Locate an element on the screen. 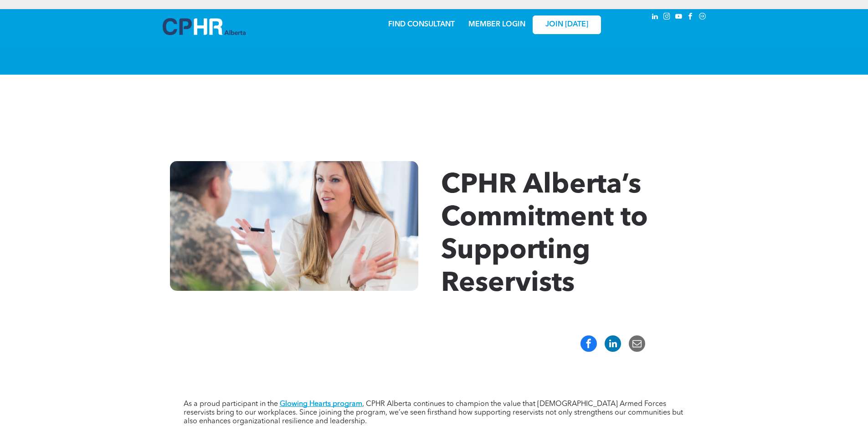 The image size is (868, 436). a: facebook is located at coordinates (691, 17).